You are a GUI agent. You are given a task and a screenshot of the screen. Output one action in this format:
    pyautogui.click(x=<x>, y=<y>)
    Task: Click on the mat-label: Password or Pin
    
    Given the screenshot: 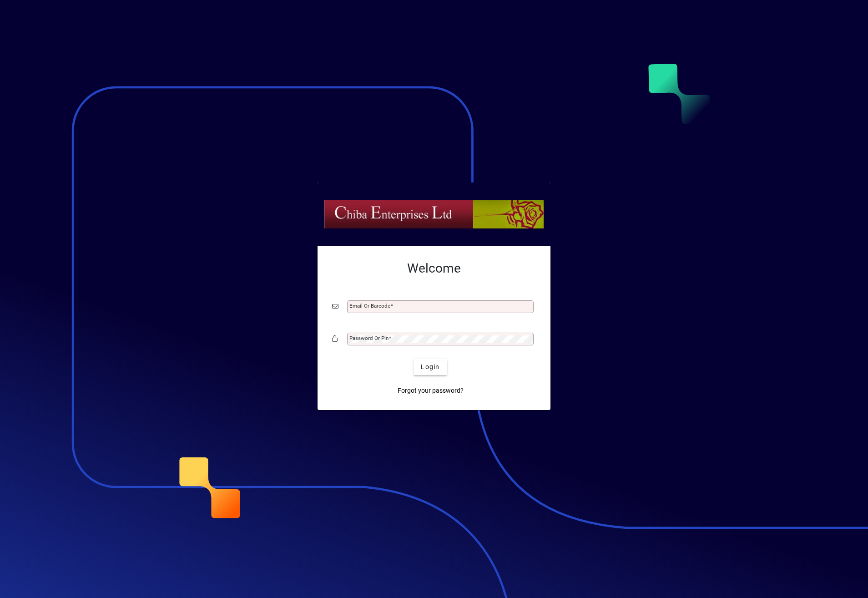 What is the action you would take?
    pyautogui.click(x=369, y=338)
    